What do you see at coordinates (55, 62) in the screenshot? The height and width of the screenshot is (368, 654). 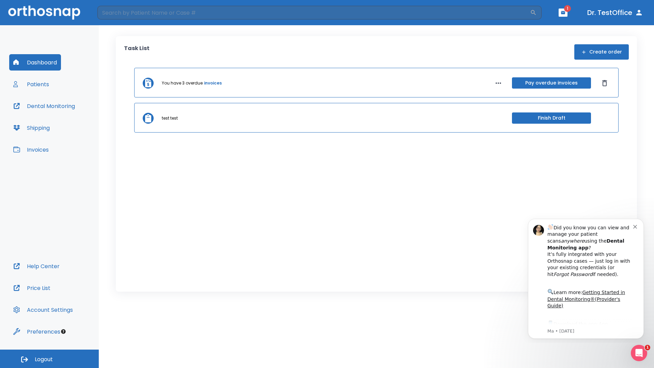 I see `i: Forgot Password` at bounding box center [55, 62].